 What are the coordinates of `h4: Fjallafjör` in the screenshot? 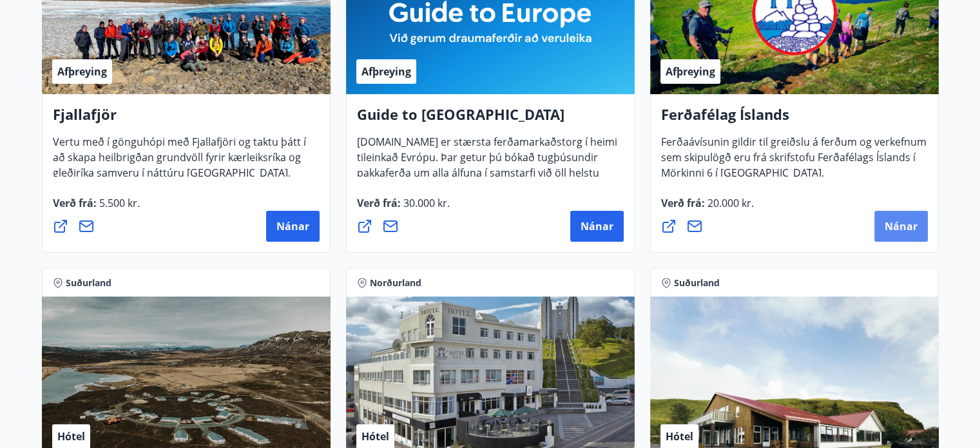 It's located at (187, 119).